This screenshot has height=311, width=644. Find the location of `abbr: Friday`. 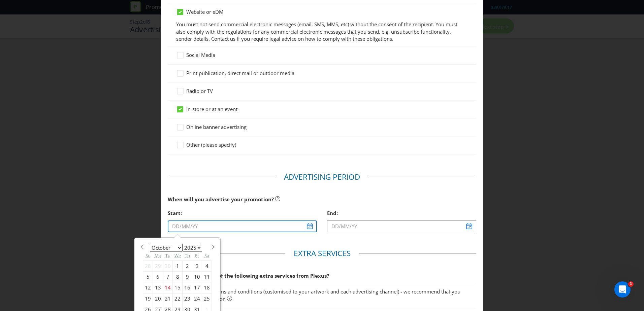

abbr: Friday is located at coordinates (197, 255).